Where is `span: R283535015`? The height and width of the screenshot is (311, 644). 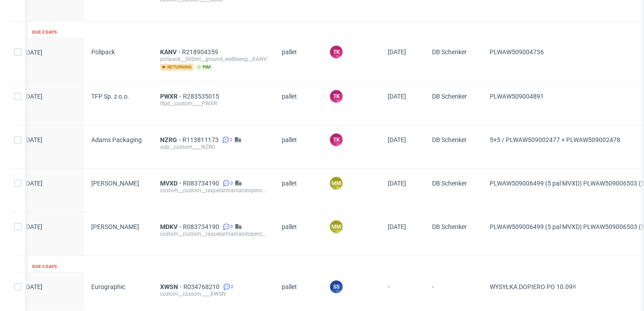
span: R283535015 is located at coordinates (201, 96).